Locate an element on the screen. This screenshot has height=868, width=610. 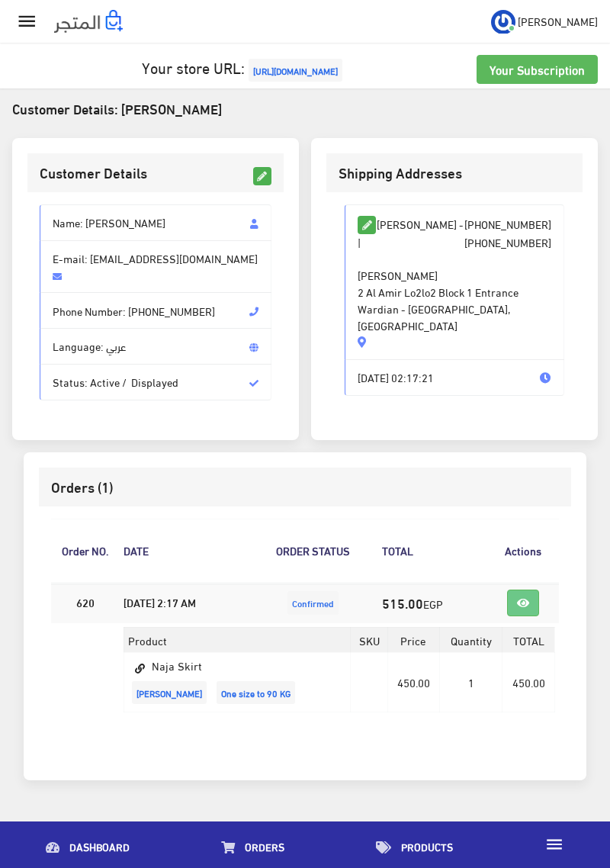
td: Naja Skirt is located at coordinates (238, 682).